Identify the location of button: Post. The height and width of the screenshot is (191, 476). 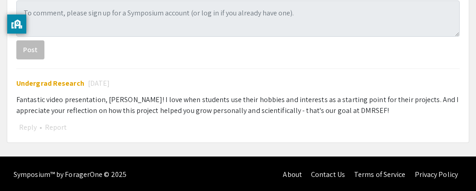
(30, 50).